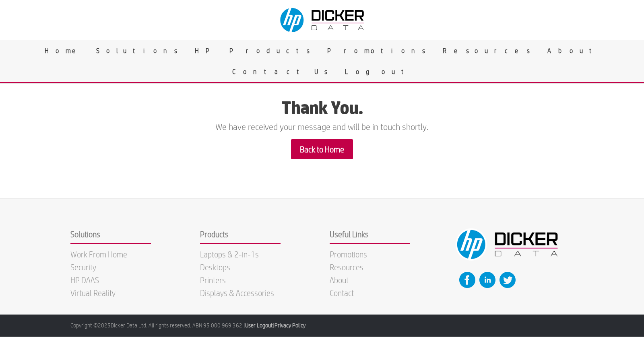  I want to click on a: HP DAAS, so click(84, 280).